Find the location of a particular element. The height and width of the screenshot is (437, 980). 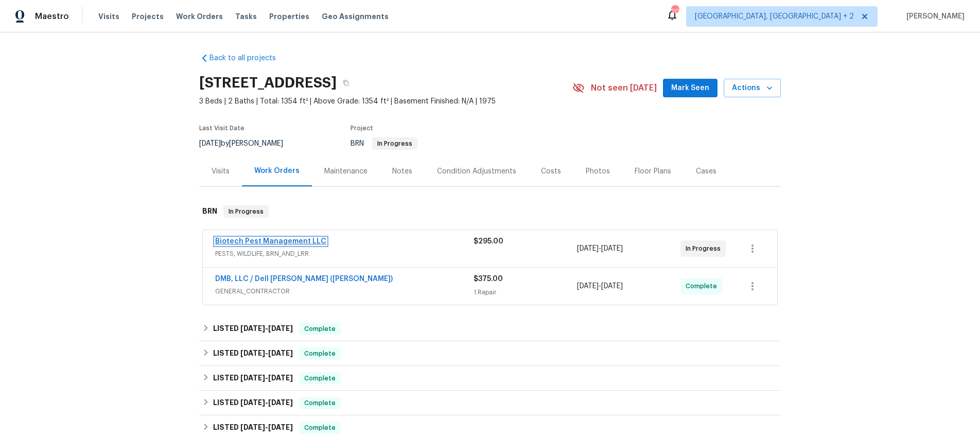

span: Maestro is located at coordinates (52, 17).